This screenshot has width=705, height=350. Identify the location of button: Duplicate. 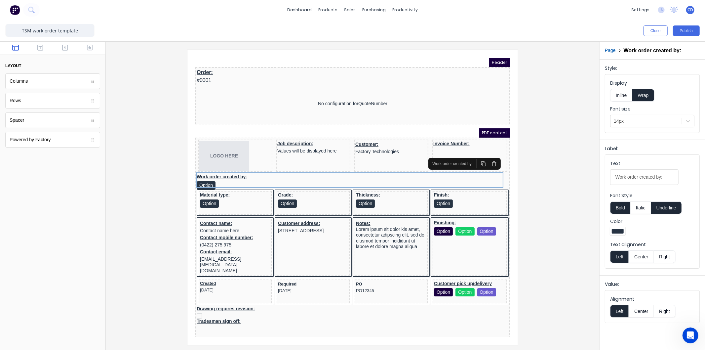
(288, 106).